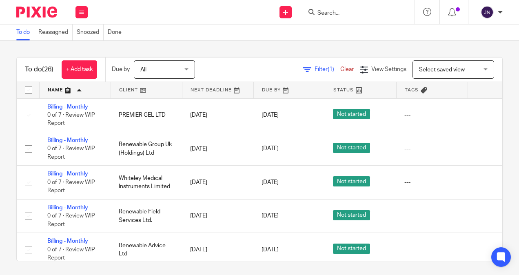 This screenshot has width=519, height=275. What do you see at coordinates (146, 216) in the screenshot?
I see `td: Renewable Field Services Ltd.` at bounding box center [146, 216].